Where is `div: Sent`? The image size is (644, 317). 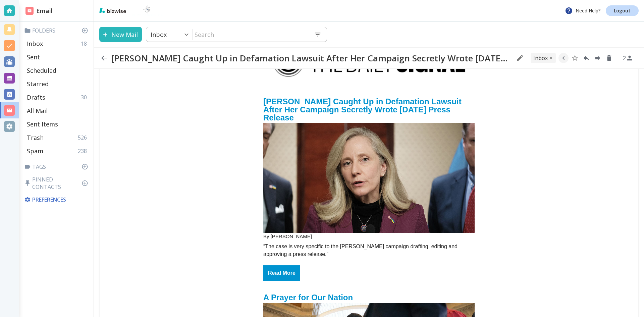 div: Sent is located at coordinates (57, 57).